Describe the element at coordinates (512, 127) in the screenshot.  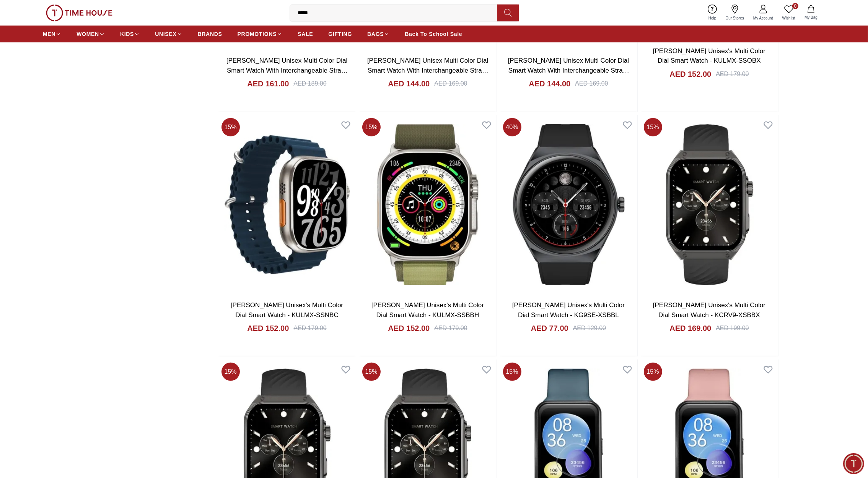
I see `span: 40 %` at that location.